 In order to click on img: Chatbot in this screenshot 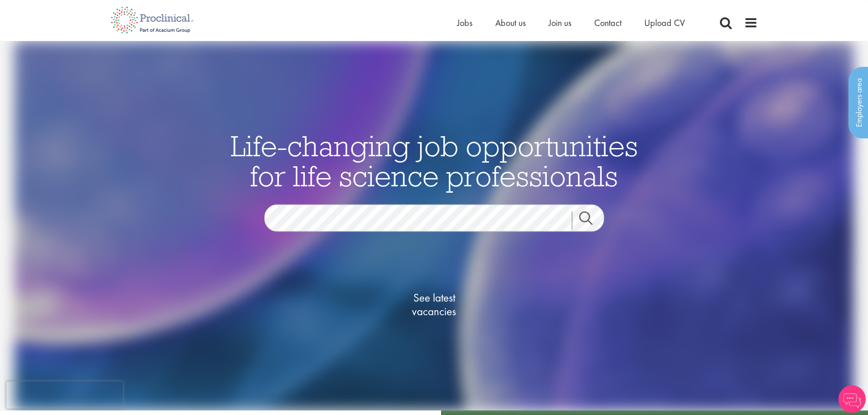, I will do `click(852, 399)`.